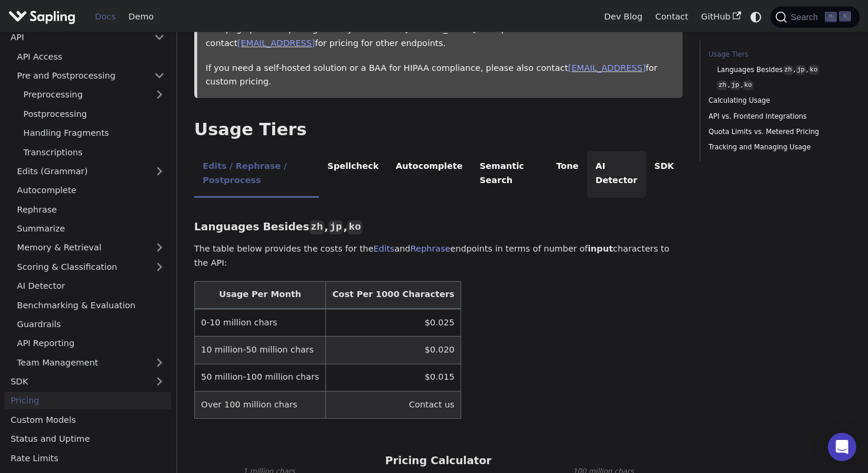 This screenshot has width=868, height=473. I want to click on a: Summarize, so click(91, 229).